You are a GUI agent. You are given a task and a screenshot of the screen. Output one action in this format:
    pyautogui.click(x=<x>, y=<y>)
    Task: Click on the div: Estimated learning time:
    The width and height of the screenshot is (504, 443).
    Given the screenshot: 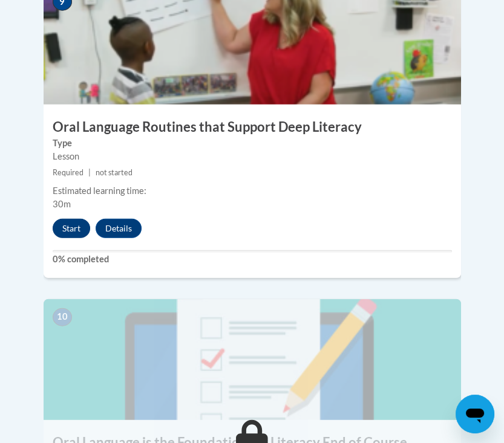 What is the action you would take?
    pyautogui.click(x=252, y=191)
    